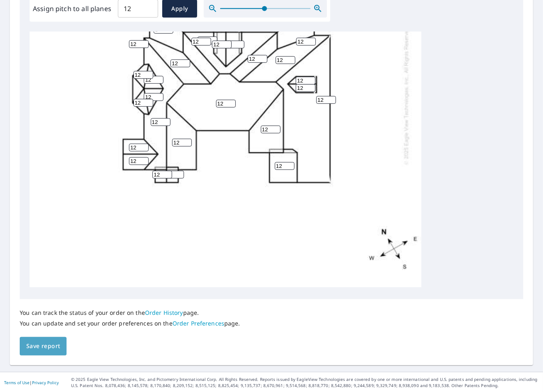  What do you see at coordinates (198, 323) in the screenshot?
I see `a: Order Preferences` at bounding box center [198, 323].